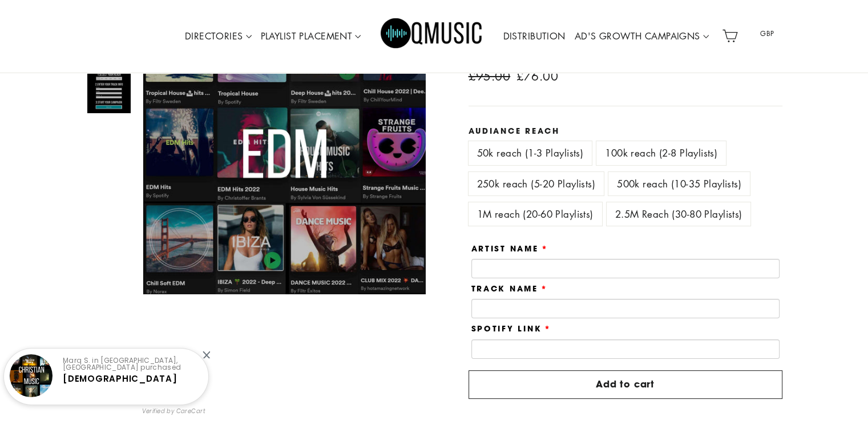 The width and height of the screenshot is (868, 424). I want to click on button: Add to cart, so click(625, 385).